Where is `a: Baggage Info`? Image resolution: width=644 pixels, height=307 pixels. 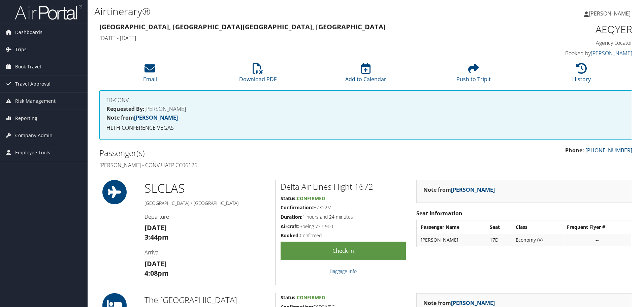
a: Baggage Info is located at coordinates (343, 271).